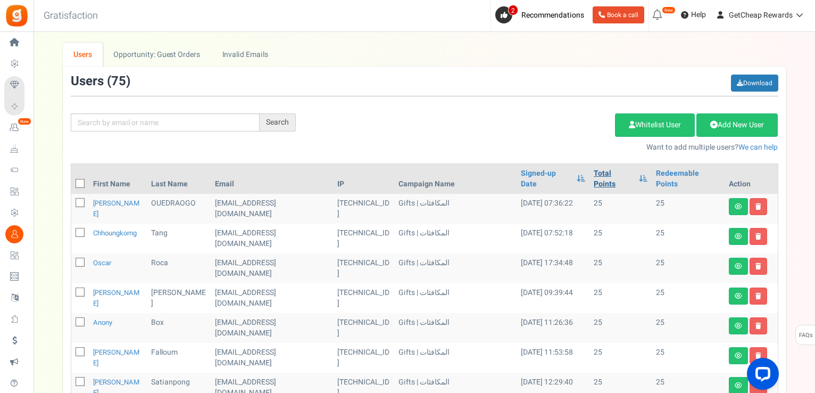 This screenshot has width=815, height=393. I want to click on span: 2, so click(513, 10).